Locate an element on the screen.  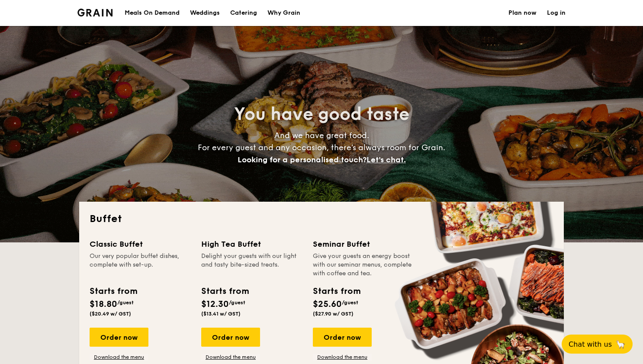
div: High Tea Buffet is located at coordinates (252, 244).